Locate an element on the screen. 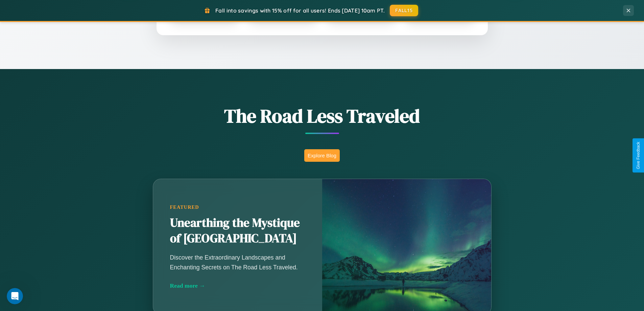 The width and height of the screenshot is (644, 311). p: Discover the Extraordinary Landscapes and Enchanting Secrets on The Road Less Traveled. is located at coordinates (238, 262).